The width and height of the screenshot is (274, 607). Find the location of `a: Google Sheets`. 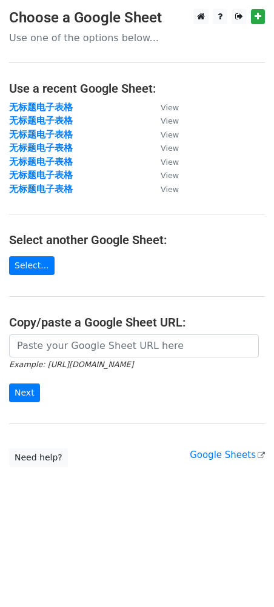

a: Google Sheets is located at coordinates (227, 455).